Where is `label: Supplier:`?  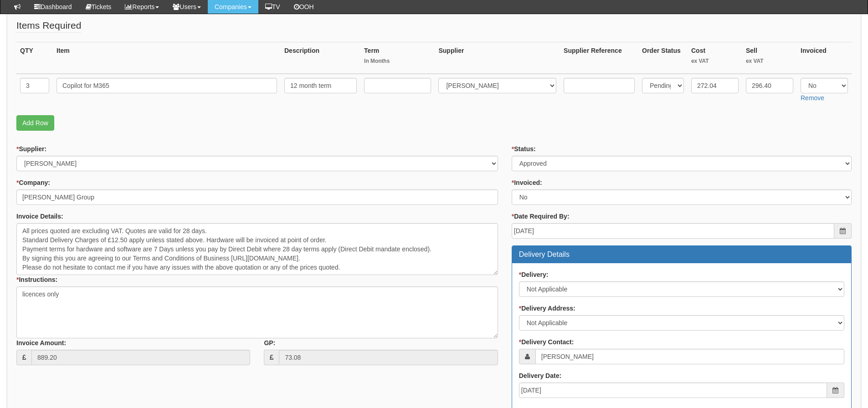
label: Supplier: is located at coordinates (32, 149).